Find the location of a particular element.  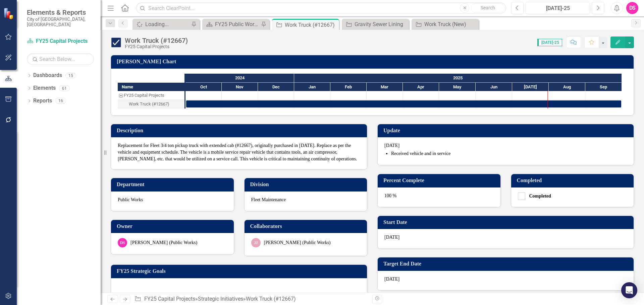

img: ClearPoint Strategy is located at coordinates (9, 13).